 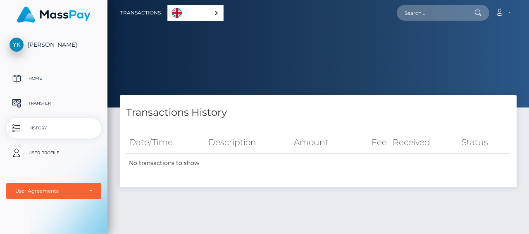 What do you see at coordinates (54, 153) in the screenshot?
I see `a: User Profile` at bounding box center [54, 153].